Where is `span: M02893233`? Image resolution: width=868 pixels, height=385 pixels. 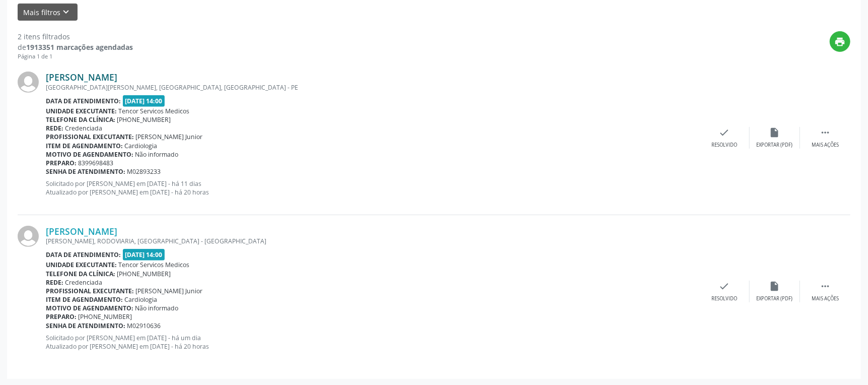 span: M02893233 is located at coordinates (144, 171).